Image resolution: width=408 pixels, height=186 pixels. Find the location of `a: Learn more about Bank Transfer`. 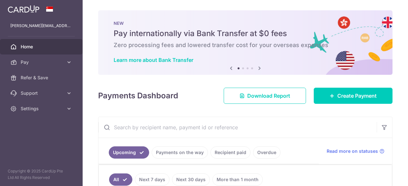

a: Learn more about Bank Transfer is located at coordinates (153, 60).